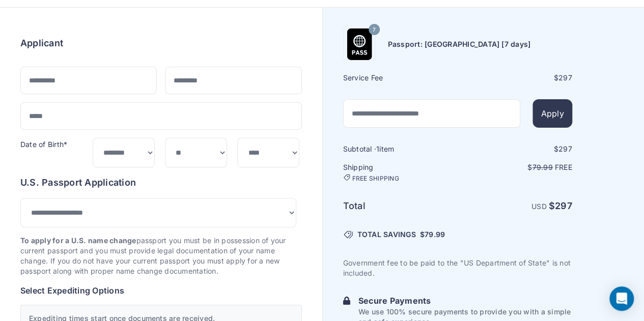 This screenshot has height=321, width=644. What do you see at coordinates (78, 241) in the screenshot?
I see `strong: To apply for a U.S. name change` at bounding box center [78, 241].